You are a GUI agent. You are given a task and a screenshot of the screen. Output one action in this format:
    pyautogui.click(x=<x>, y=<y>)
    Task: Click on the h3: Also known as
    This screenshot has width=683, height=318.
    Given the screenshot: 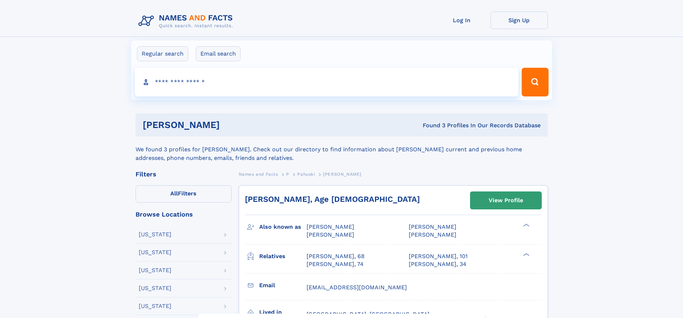 What is the action you would take?
    pyautogui.click(x=283, y=227)
    